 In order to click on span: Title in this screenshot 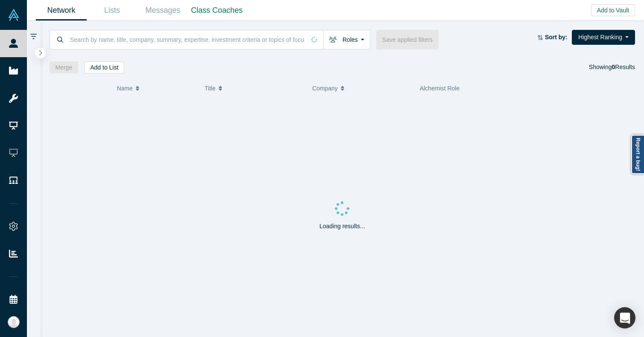, I will do `click(210, 88)`.